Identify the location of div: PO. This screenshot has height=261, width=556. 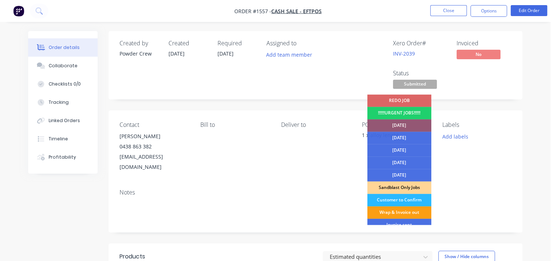
(396, 125).